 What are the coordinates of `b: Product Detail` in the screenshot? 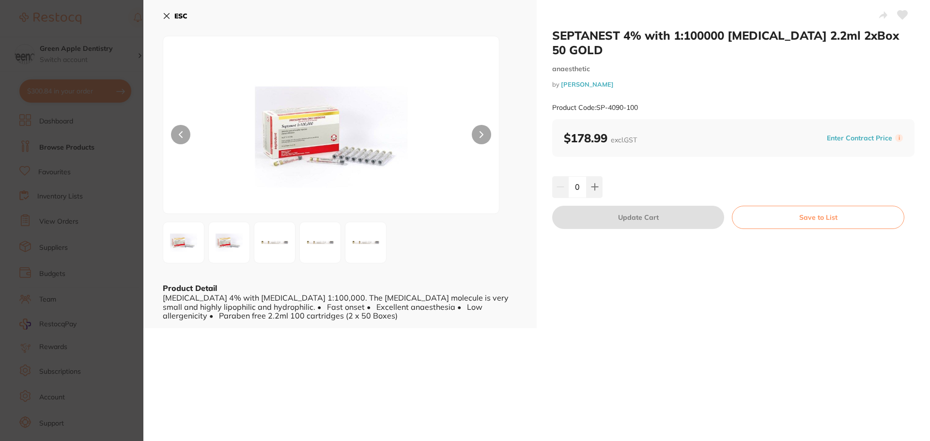 It's located at (190, 288).